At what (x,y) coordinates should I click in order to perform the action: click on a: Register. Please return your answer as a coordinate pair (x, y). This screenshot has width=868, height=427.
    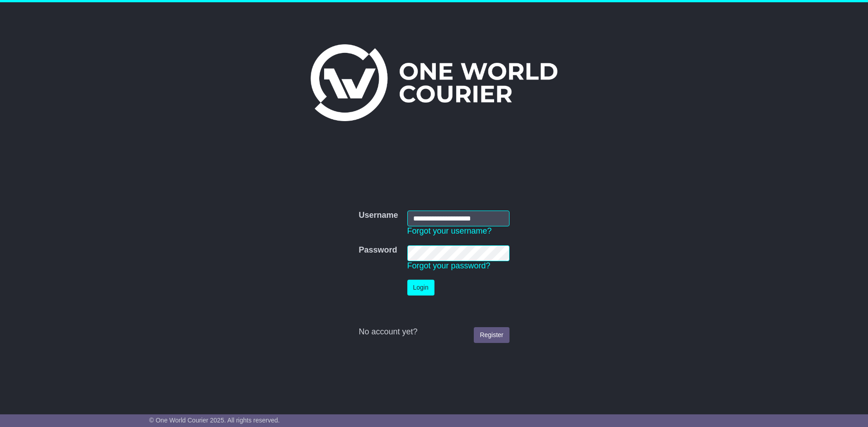
    Looking at the image, I should click on (491, 335).